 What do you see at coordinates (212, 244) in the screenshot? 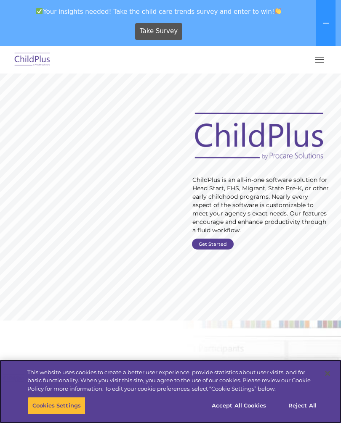
I see `a: Get Started` at bounding box center [212, 244].